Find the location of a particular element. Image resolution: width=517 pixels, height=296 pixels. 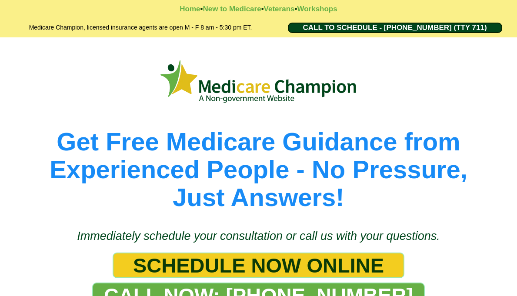

strong: Veterans is located at coordinates (279, 9).